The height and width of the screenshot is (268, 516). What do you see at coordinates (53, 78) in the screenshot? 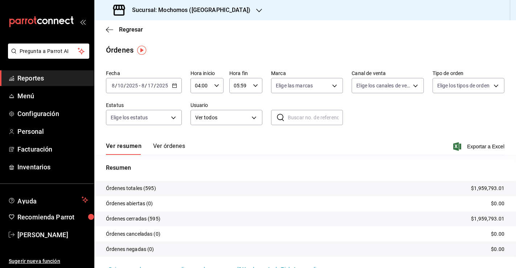
I see `span: Reportes` at bounding box center [53, 78].